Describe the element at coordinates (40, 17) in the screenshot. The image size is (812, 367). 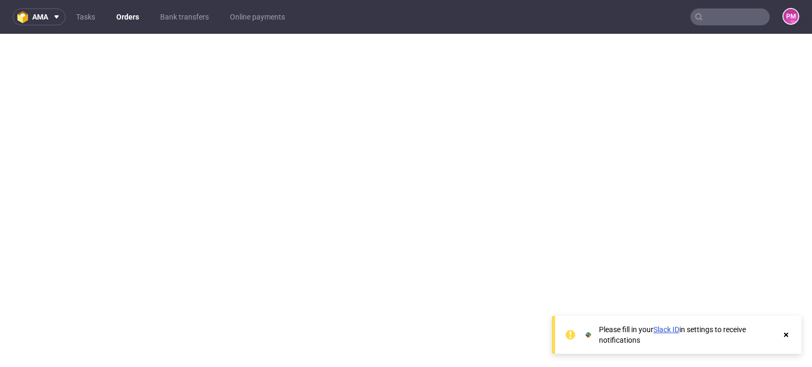
I see `span: ama` at that location.